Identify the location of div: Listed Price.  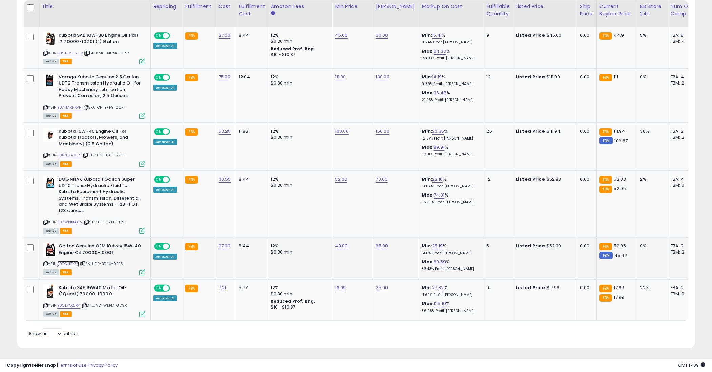
(545, 6).